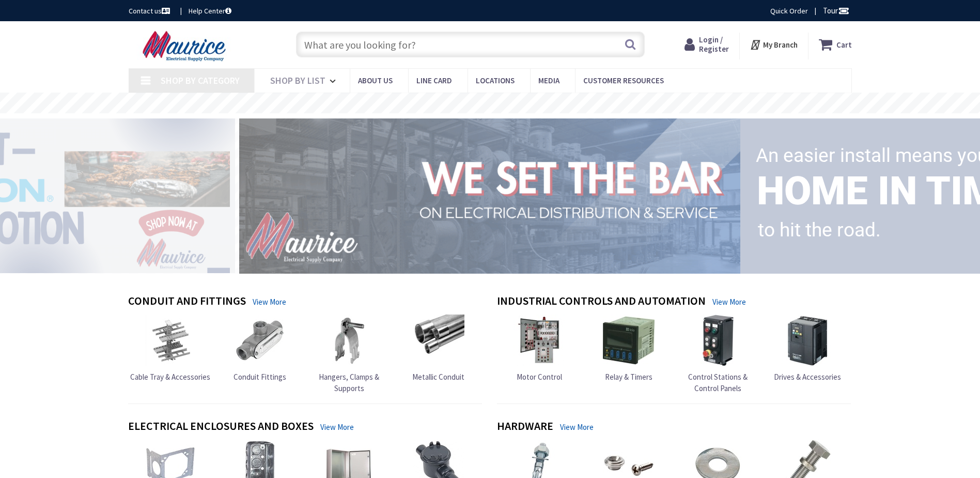 This screenshot has width=980, height=478. Describe the element at coordinates (221, 426) in the screenshot. I see `h4: Electrical Enclosures and Boxes` at that location.